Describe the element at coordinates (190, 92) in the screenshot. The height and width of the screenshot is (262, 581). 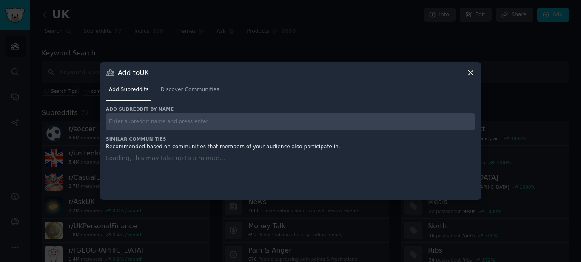
I see `a: Discover Communities` at that location.